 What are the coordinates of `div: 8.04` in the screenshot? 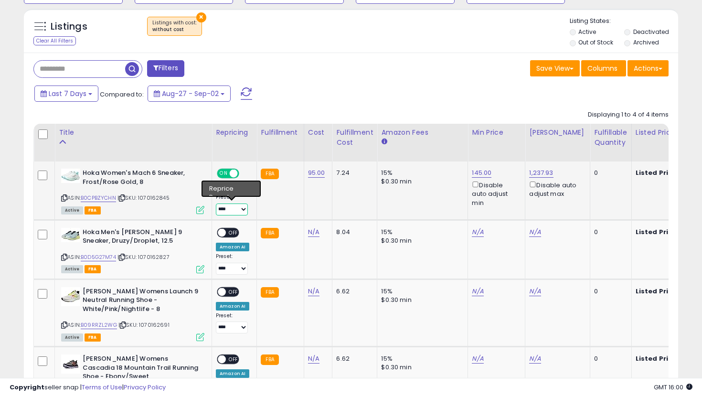 It's located at (353, 232).